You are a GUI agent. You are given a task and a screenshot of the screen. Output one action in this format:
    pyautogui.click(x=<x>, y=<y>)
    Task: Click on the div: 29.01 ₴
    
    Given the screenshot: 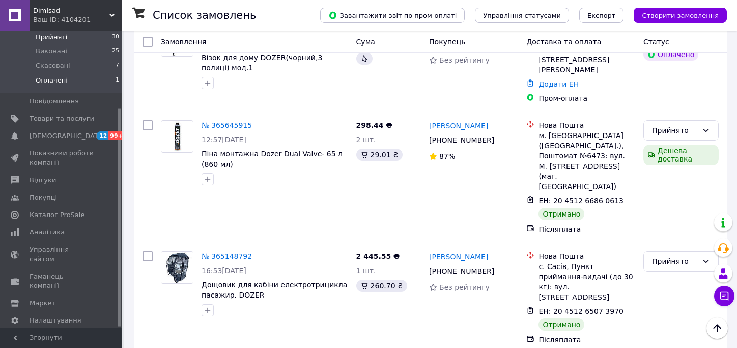 What is the action you would take?
    pyautogui.click(x=379, y=155)
    